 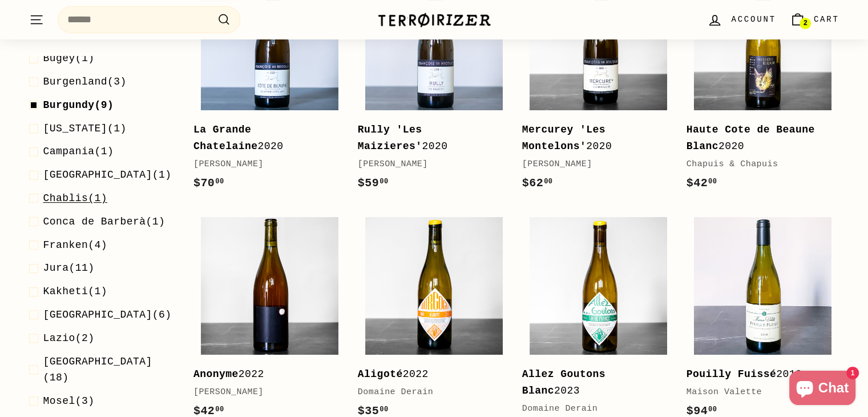 What do you see at coordinates (69, 268) in the screenshot?
I see `span: (11)` at bounding box center [69, 268].